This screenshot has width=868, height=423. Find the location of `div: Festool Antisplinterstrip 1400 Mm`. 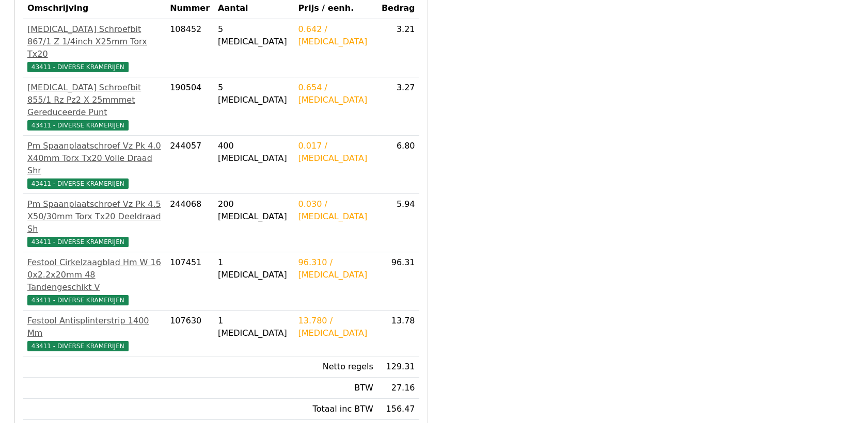

div: Festool Antisplinterstrip 1400 Mm is located at coordinates (94, 327).